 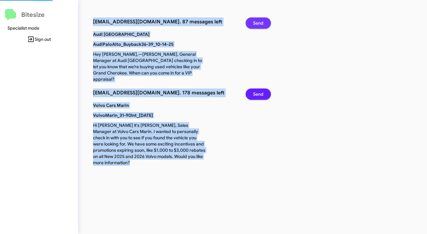 What do you see at coordinates (25, 15) in the screenshot?
I see `a: Bitesize` at bounding box center [25, 15].